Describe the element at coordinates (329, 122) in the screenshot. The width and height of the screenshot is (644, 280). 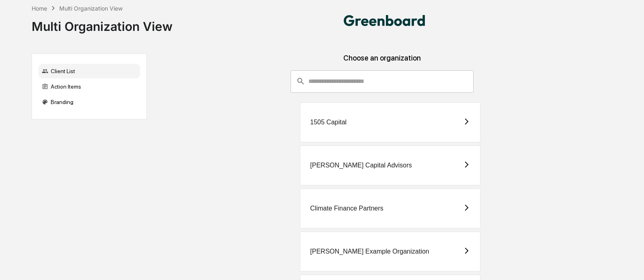
I see `div: 1505 Capital` at that location.